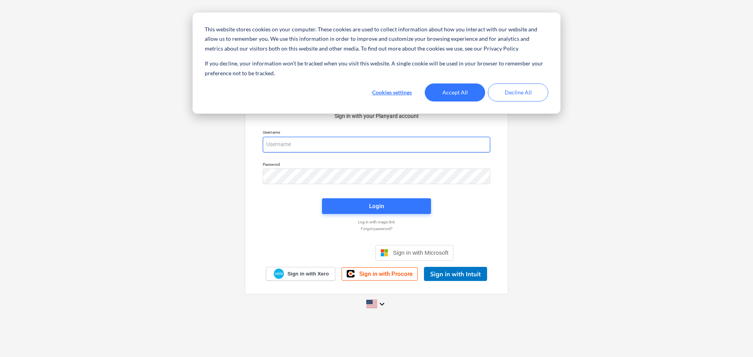 This screenshot has width=753, height=357. Describe the element at coordinates (376, 133) in the screenshot. I see `p: Username` at that location.